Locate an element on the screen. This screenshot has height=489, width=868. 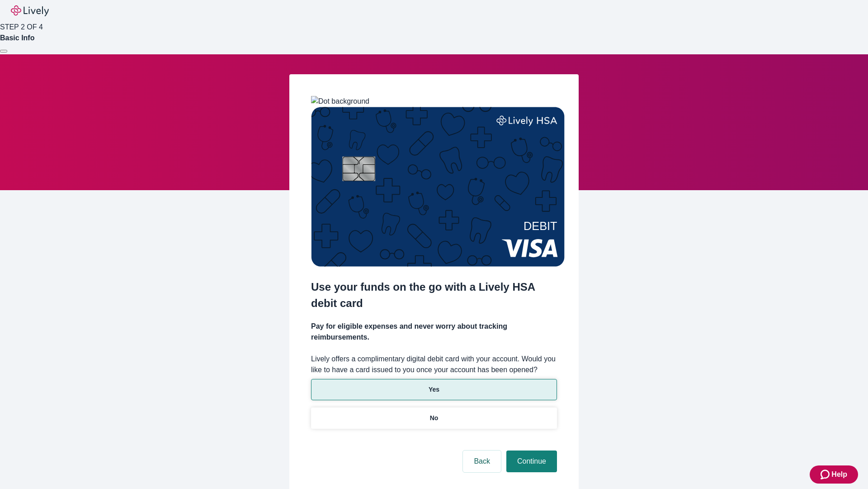
label: Lively offers a complimentary digital debit card with your account. Would you like to have a card... is located at coordinates (434, 364).